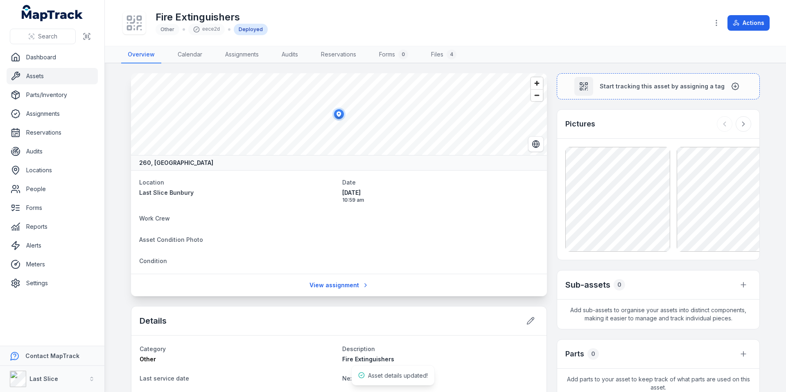 This screenshot has width=786, height=392. Describe the element at coordinates (153, 349) in the screenshot. I see `span: Category` at that location.